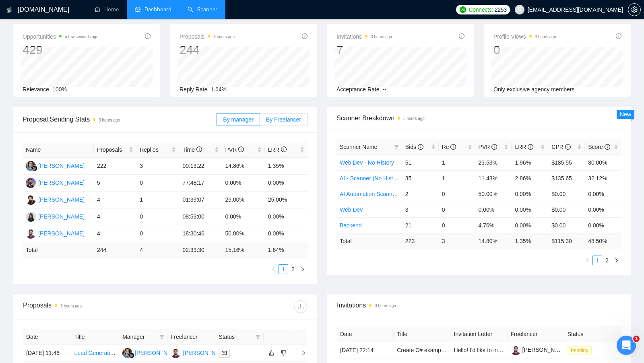  Describe the element at coordinates (158, 166) in the screenshot. I see `td: 3` at that location.